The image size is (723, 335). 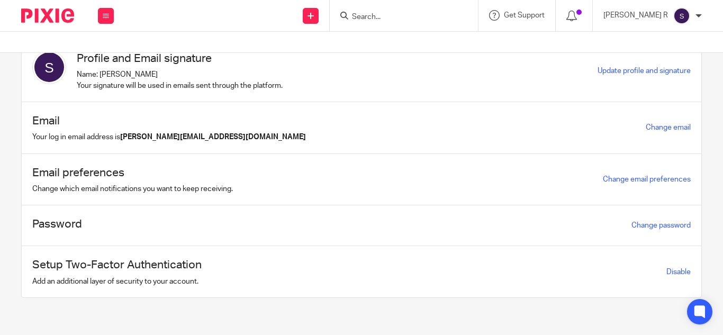 What do you see at coordinates (647, 180) in the screenshot?
I see `a: Change email preferences` at bounding box center [647, 180].